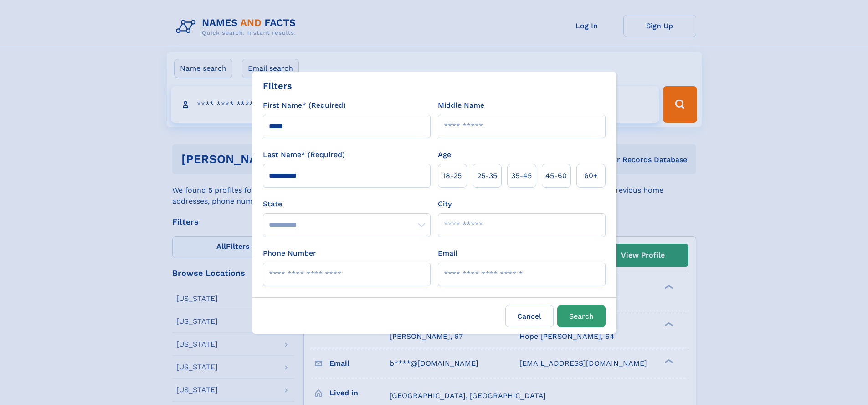  What do you see at coordinates (304, 155) in the screenshot?
I see `label: Last Name* (Required)` at bounding box center [304, 155].